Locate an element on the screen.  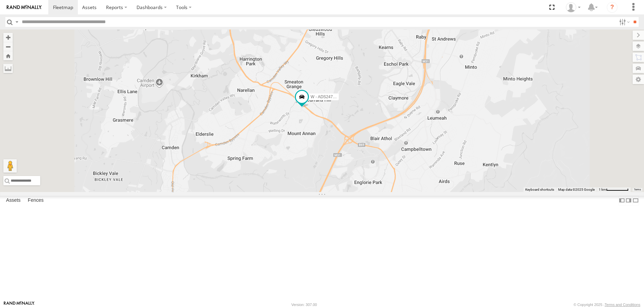
label: Map Settings is located at coordinates (638, 80).